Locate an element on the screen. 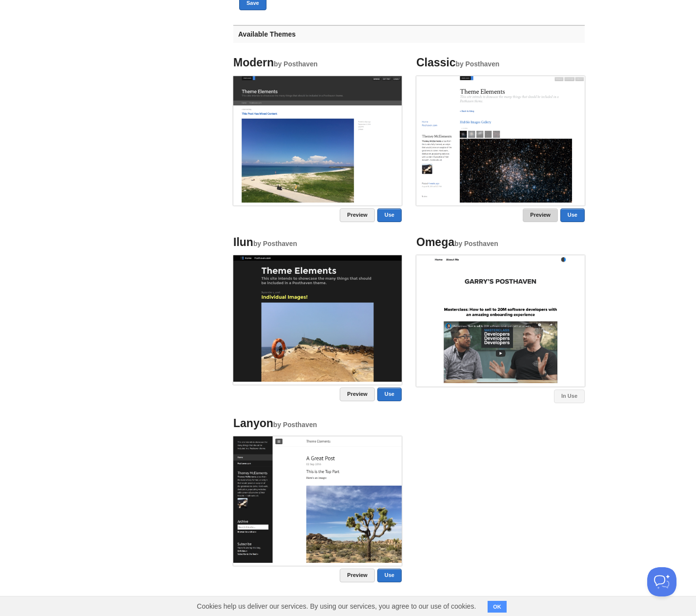  h4: Classic is located at coordinates (501, 62).